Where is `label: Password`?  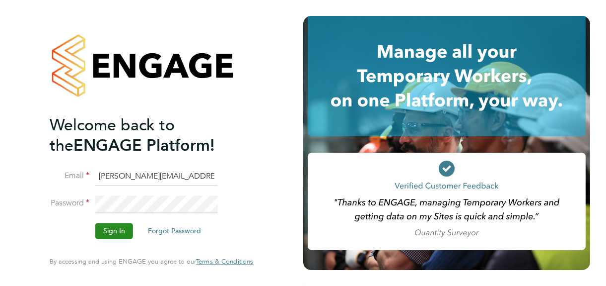 label: Password is located at coordinates (70, 203).